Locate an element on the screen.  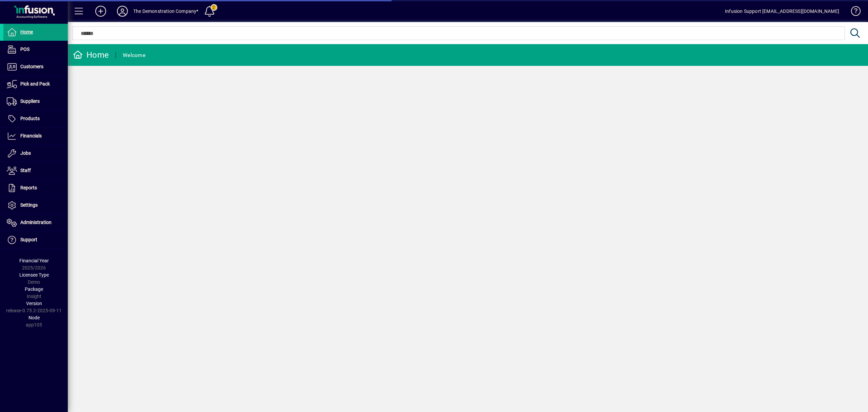
span: Pick and Pack is located at coordinates (35, 84).